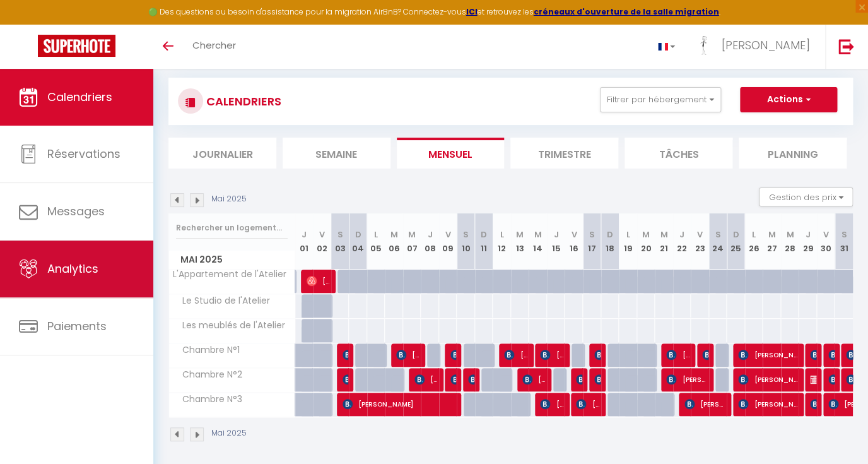 The height and width of the screenshot is (464, 868). What do you see at coordinates (844, 241) in the screenshot?
I see `th: 31` at bounding box center [844, 241].